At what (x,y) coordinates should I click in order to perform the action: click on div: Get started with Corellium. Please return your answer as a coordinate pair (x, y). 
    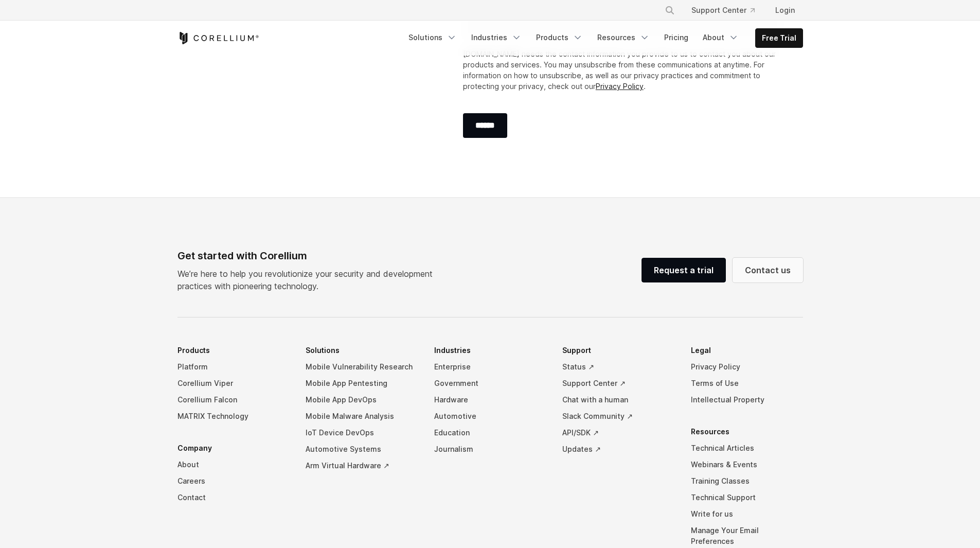
    Looking at the image, I should click on (309, 256).